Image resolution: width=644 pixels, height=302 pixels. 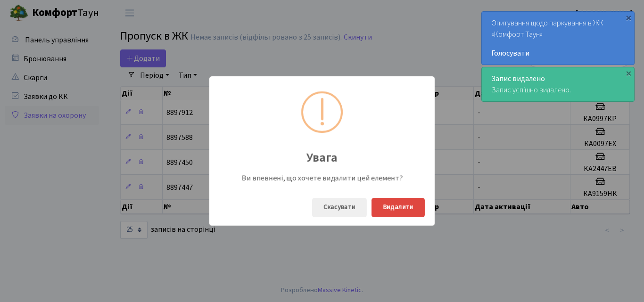 What do you see at coordinates (340, 208) in the screenshot?
I see `button: Скасувати` at bounding box center [340, 208].